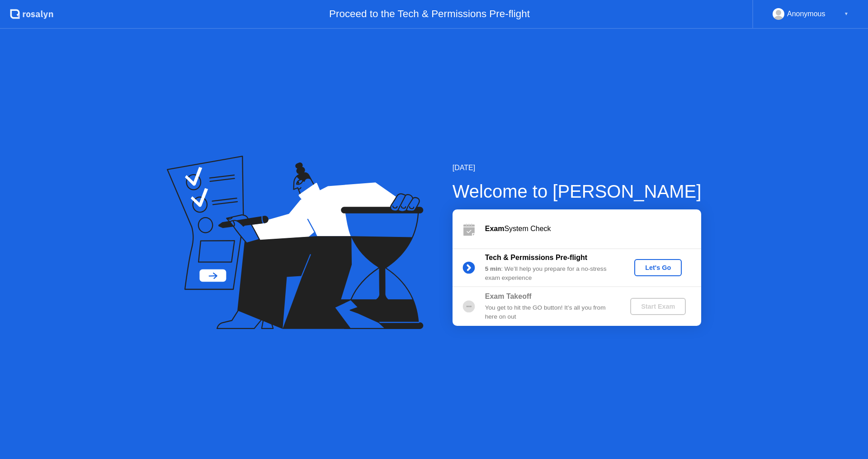 The image size is (868, 459). Describe the element at coordinates (508, 296) in the screenshot. I see `b: Exam Takeoff` at that location.